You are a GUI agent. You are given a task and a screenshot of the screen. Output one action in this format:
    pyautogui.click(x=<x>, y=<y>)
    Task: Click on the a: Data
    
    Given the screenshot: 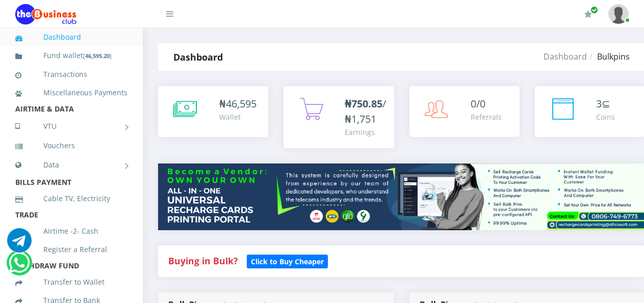 What is the action you would take?
    pyautogui.click(x=71, y=165)
    